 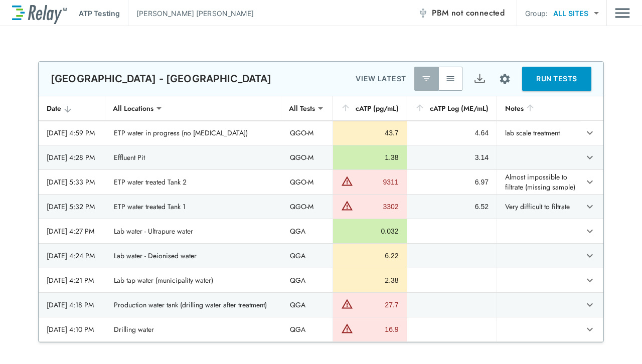 I want to click on button: RUN TESTS, so click(x=557, y=79).